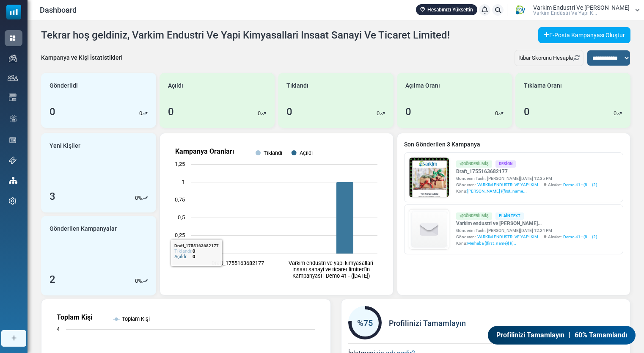  Describe the element at coordinates (13, 78) in the screenshot. I see `img: contacts-icon.svg` at that location.